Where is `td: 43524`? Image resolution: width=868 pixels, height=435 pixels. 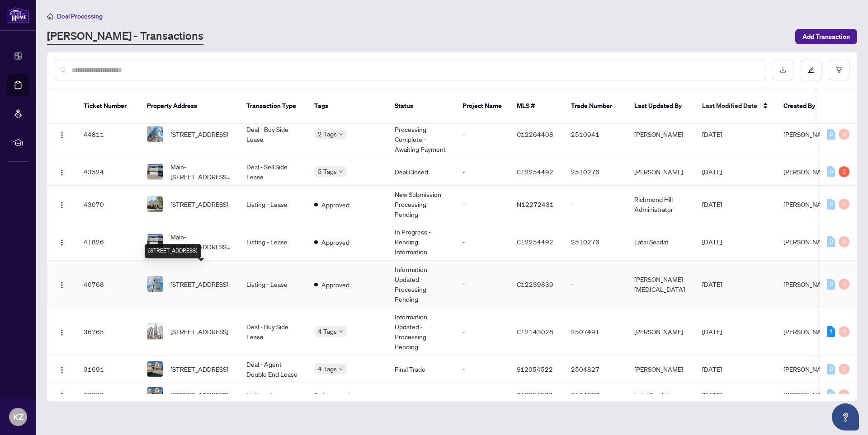
td: 43524 is located at coordinates (108, 172).